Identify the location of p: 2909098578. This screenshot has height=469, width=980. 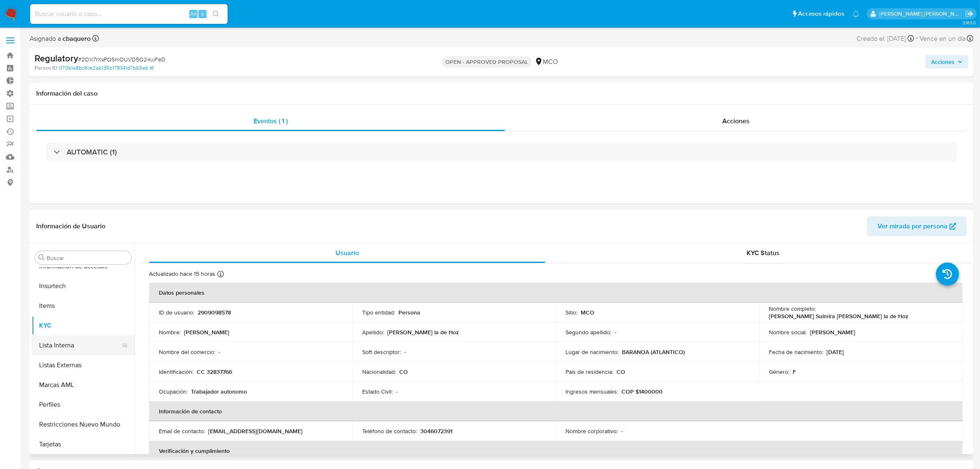
(214, 312).